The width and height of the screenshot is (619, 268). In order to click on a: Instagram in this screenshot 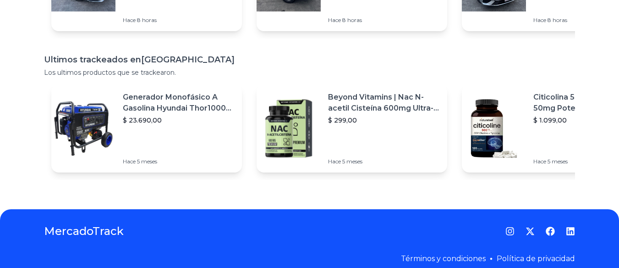, I will do `click(510, 231)`.